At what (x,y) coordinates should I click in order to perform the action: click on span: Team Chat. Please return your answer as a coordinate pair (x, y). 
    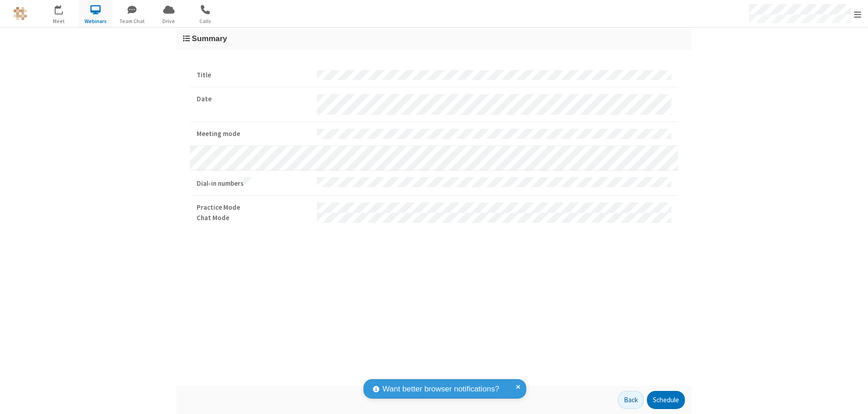
    Looking at the image, I should click on (132, 21).